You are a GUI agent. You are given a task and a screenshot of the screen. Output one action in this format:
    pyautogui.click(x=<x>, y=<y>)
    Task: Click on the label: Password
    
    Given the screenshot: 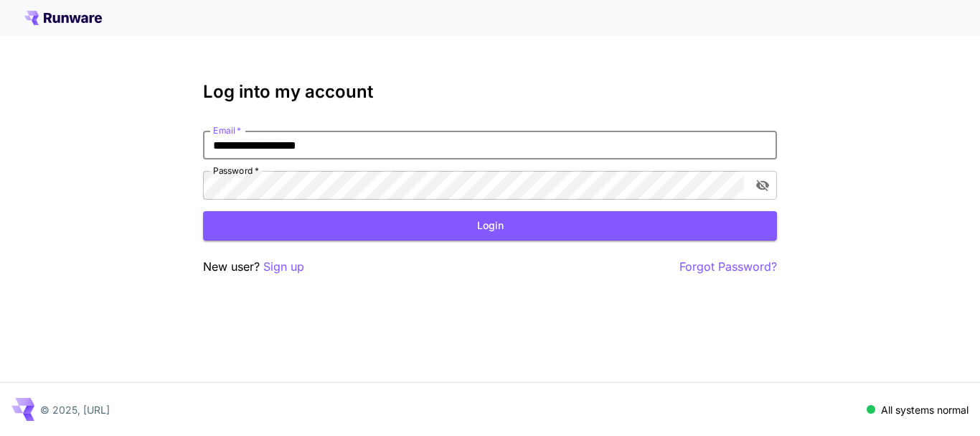 What is the action you would take?
    pyautogui.click(x=236, y=170)
    